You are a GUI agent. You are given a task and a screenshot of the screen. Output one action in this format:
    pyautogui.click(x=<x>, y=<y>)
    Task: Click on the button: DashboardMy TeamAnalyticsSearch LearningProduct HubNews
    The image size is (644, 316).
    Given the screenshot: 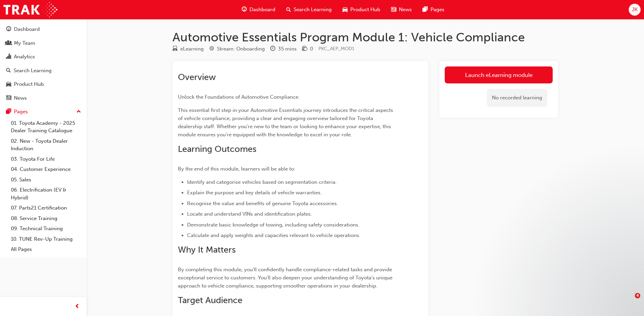 What is the action you would take?
    pyautogui.click(x=43, y=63)
    